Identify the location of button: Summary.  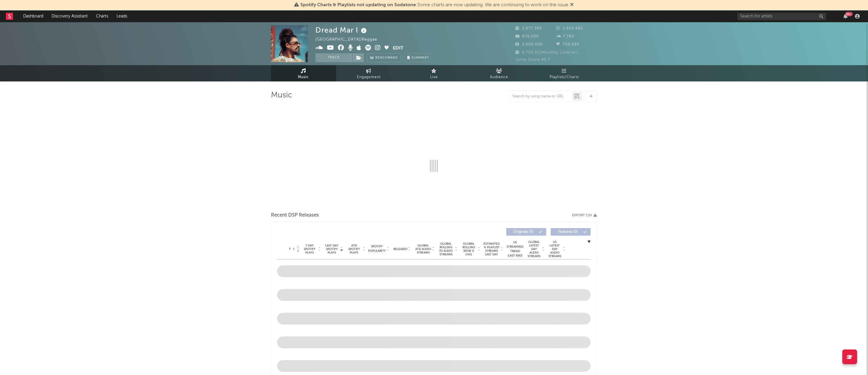
(418, 58).